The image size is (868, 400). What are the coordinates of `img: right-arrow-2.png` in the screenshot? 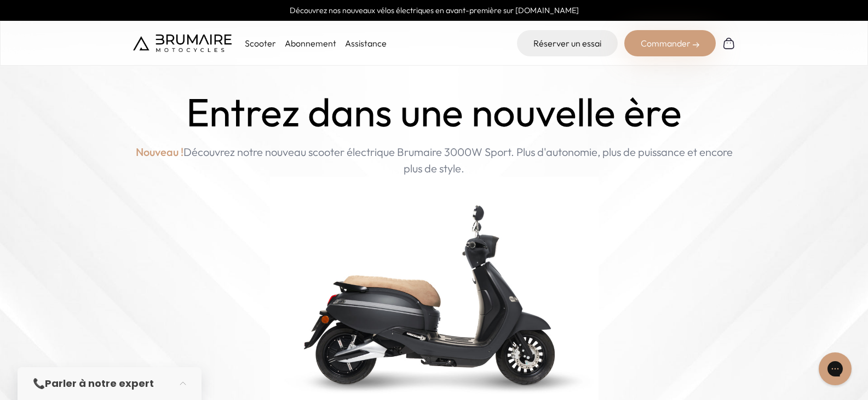 It's located at (696, 45).